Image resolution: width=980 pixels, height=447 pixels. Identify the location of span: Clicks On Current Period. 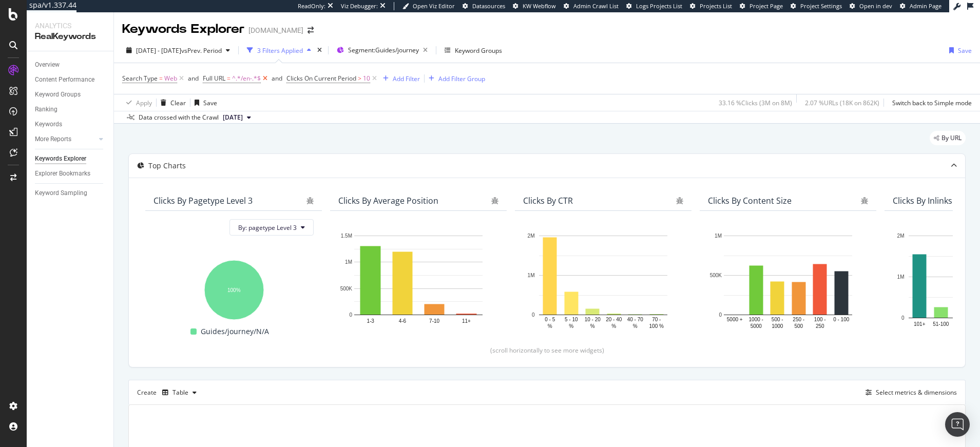
(321, 78).